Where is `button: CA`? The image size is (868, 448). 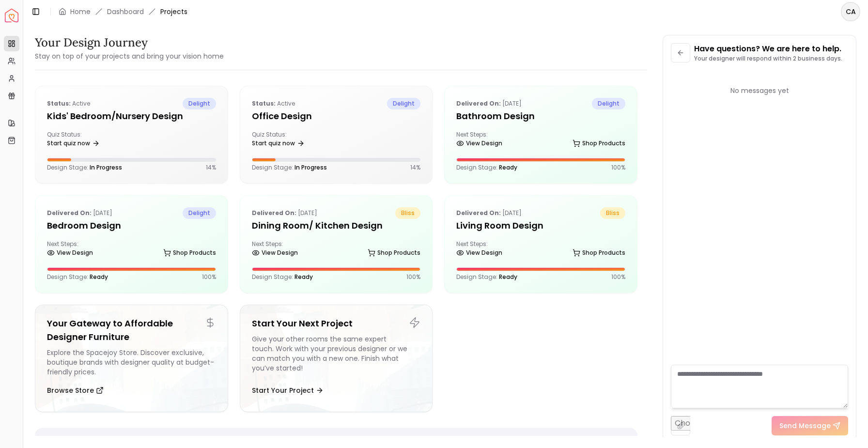 button: CA is located at coordinates (850, 11).